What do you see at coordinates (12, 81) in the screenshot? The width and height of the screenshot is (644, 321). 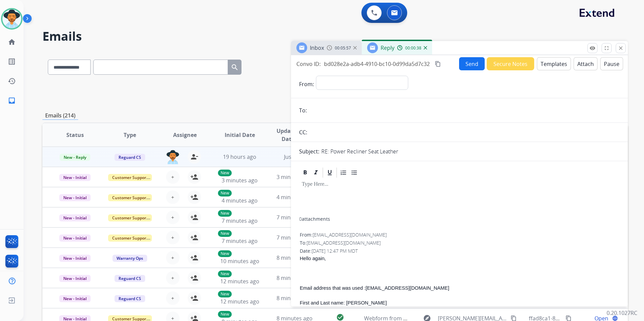 I see `mat-icon: history` at bounding box center [12, 81].